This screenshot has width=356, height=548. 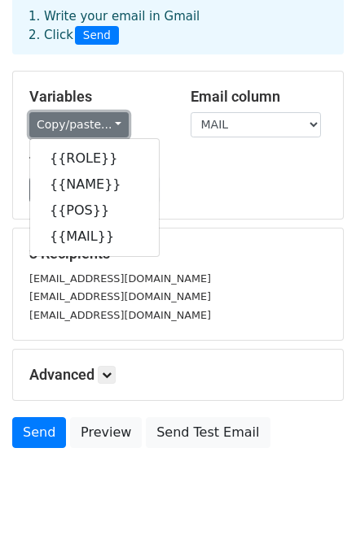 I want to click on h5: Variables, so click(x=98, y=97).